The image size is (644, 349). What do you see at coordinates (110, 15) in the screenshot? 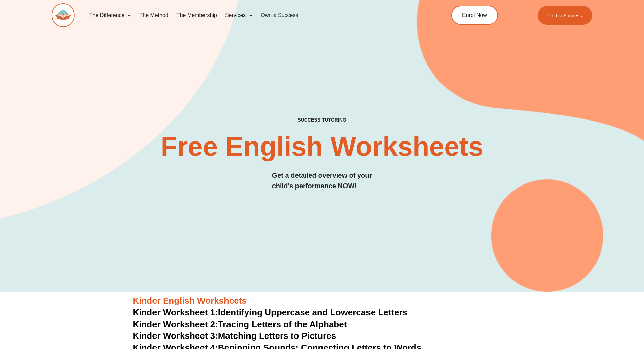
I see `a: The Difference` at bounding box center [110, 15].